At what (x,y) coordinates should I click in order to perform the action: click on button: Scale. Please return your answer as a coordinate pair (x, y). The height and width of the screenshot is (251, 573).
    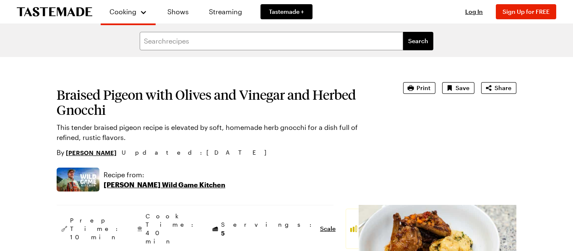
    Looking at the image, I should click on (328, 229).